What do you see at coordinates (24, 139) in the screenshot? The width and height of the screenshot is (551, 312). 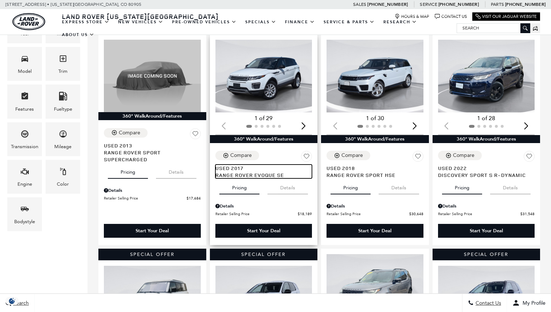 I see `div: TransmissionTransmission` at bounding box center [24, 139].